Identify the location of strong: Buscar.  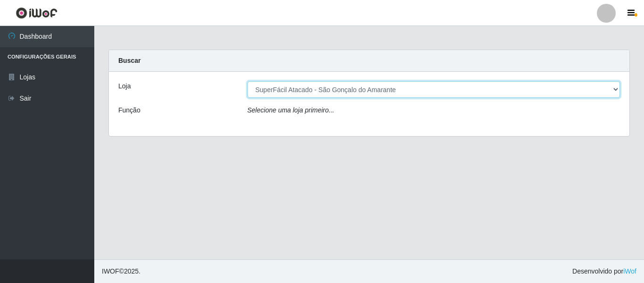
(129, 60).